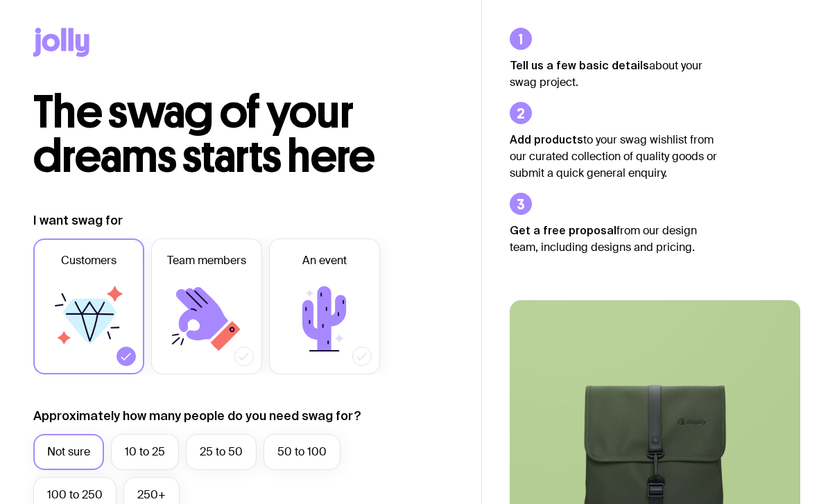  Describe the element at coordinates (78, 220) in the screenshot. I see `label: I want swag for` at that location.